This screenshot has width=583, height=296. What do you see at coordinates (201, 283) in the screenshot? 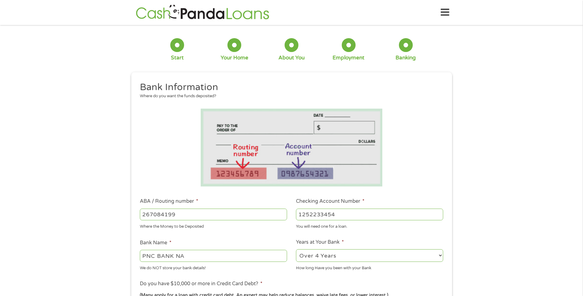
I see `label: Do you have $10,000 or more in Credit Card Debt?` at bounding box center [201, 283].